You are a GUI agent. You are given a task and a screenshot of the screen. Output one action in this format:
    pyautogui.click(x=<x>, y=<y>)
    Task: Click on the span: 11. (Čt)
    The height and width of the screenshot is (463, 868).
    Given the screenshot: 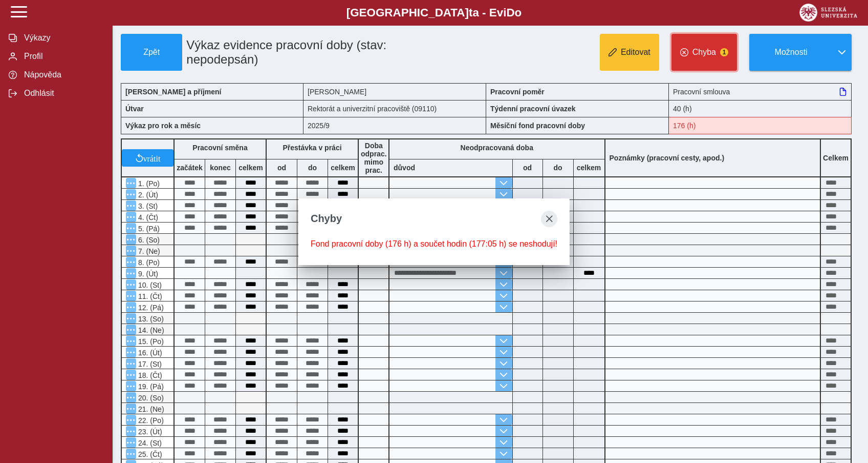 What is the action you would take?
    pyautogui.click(x=149, y=296)
    